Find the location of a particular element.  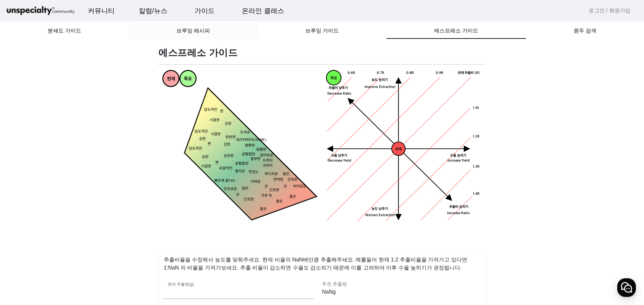

tspan: 상당한 is located at coordinates (229, 156).